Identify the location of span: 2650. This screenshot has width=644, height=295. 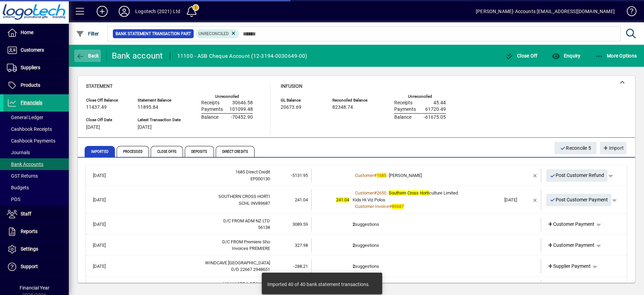
(381, 193).